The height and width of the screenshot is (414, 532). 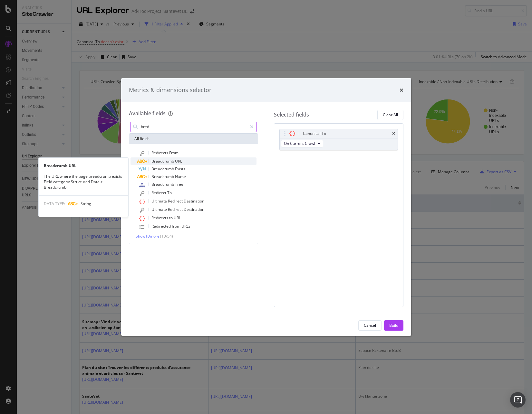 What do you see at coordinates (176, 226) in the screenshot?
I see `span: from` at bounding box center [176, 226].